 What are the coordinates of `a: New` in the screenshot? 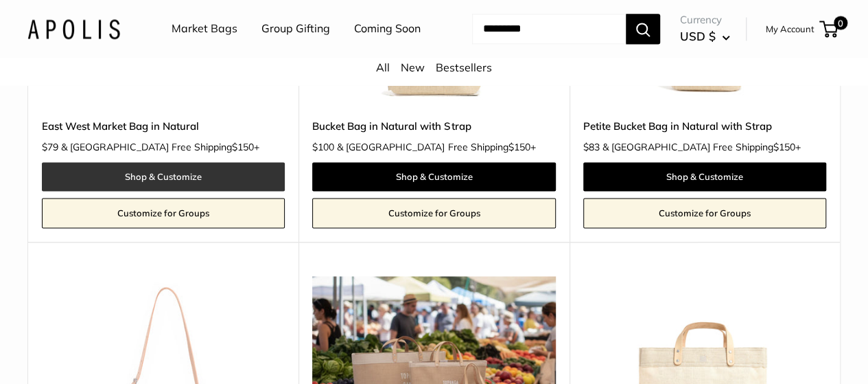 It's located at (413, 67).